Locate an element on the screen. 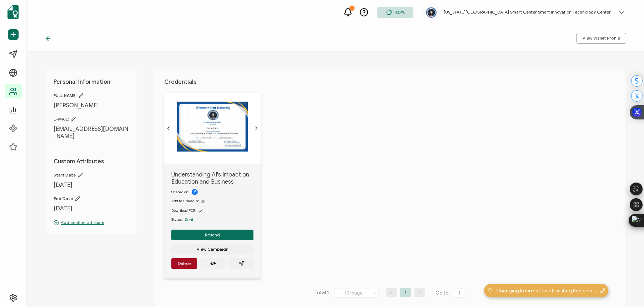  span: End Date is located at coordinates (91, 199).